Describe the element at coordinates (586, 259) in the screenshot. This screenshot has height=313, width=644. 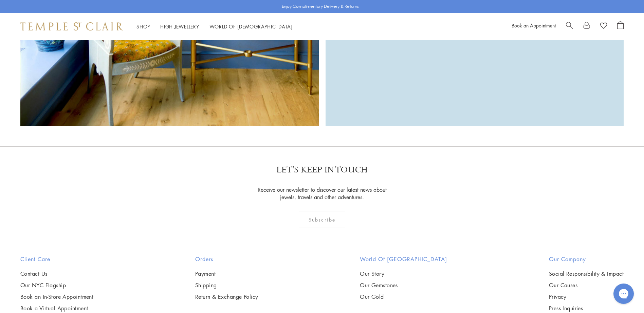
I see `h2: Our Company` at that location.